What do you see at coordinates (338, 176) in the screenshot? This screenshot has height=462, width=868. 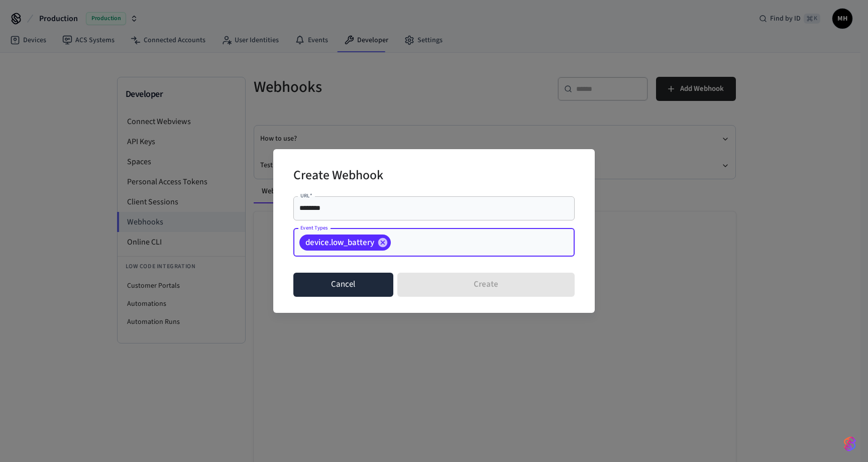 I see `h2: Create Webhook` at bounding box center [338, 176].